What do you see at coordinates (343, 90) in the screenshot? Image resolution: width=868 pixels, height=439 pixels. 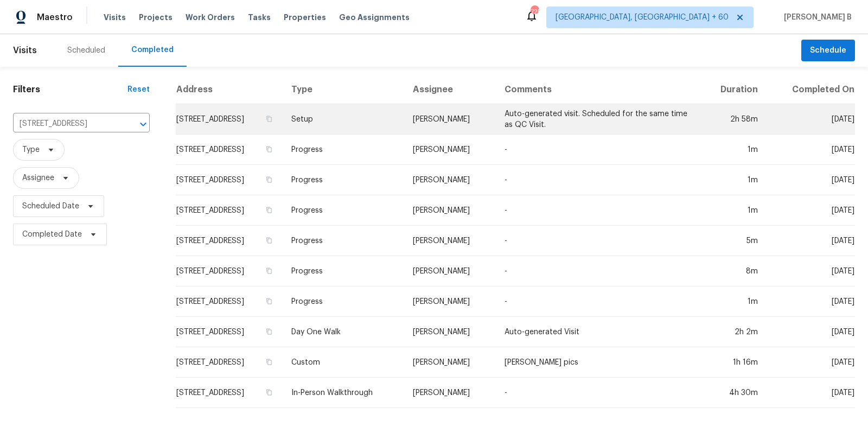 I see `th: Type` at bounding box center [343, 90].